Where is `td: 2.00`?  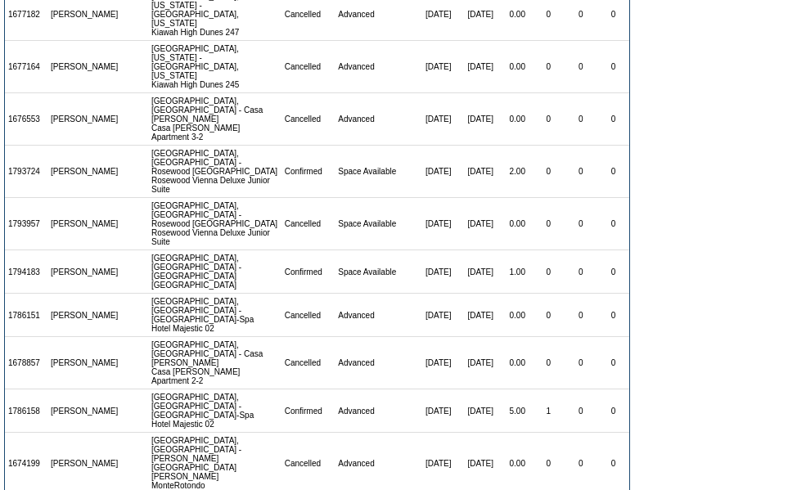
td: 2.00 is located at coordinates (517, 172).